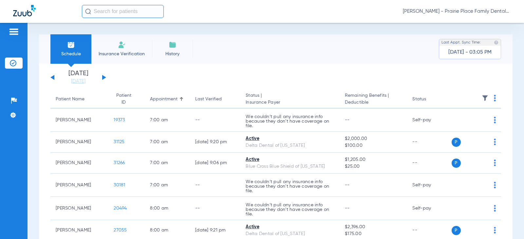 This screenshot has width=524, height=239. I want to click on span: 30181, so click(119, 185).